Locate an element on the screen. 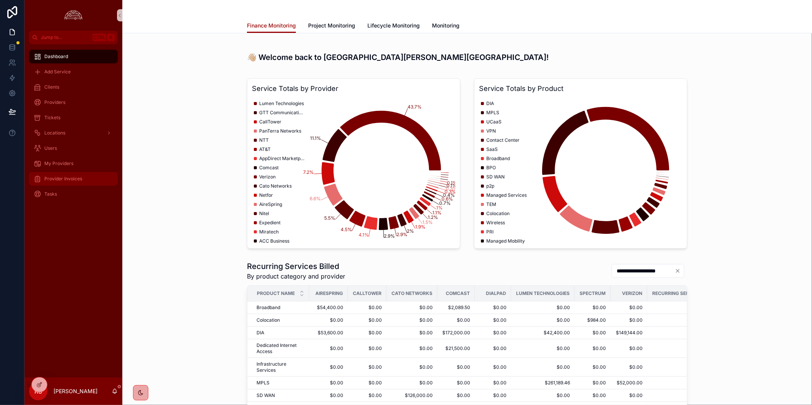 The width and height of the screenshot is (812, 405). span: Broadband is located at coordinates (498, 159).